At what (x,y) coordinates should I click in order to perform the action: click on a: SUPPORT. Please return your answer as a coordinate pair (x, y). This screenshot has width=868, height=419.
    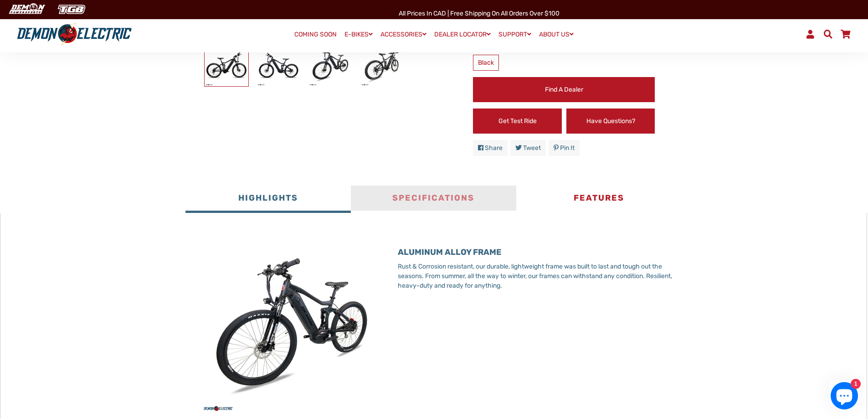
    Looking at the image, I should click on (515, 34).